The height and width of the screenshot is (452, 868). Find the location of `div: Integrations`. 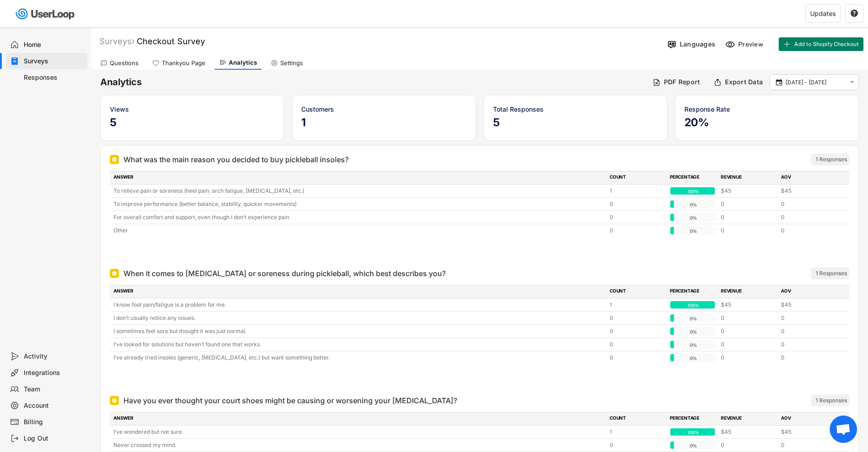

div: Integrations is located at coordinates (54, 373).